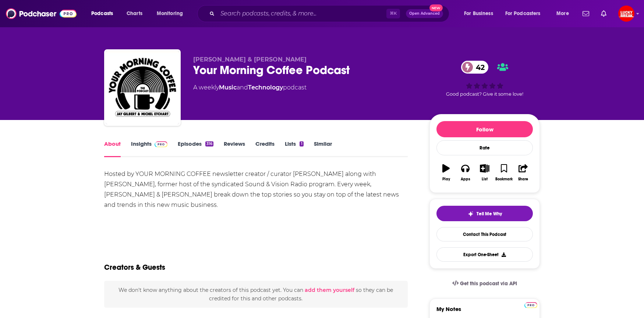  Describe the element at coordinates (436, 7) in the screenshot. I see `span: New` at that location.